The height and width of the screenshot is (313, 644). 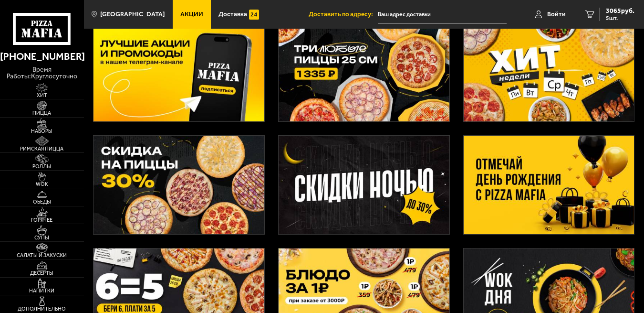 What do you see at coordinates (233, 14) in the screenshot?
I see `span: Доставка` at bounding box center [233, 14].